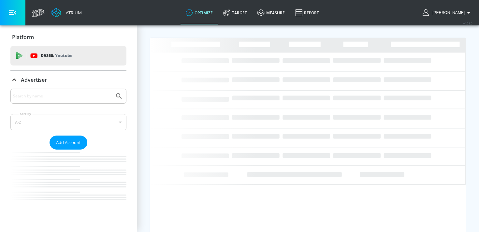 This screenshot has height=232, width=479. What do you see at coordinates (68, 181) in the screenshot?
I see `nav: list of Advertiser` at bounding box center [68, 181].